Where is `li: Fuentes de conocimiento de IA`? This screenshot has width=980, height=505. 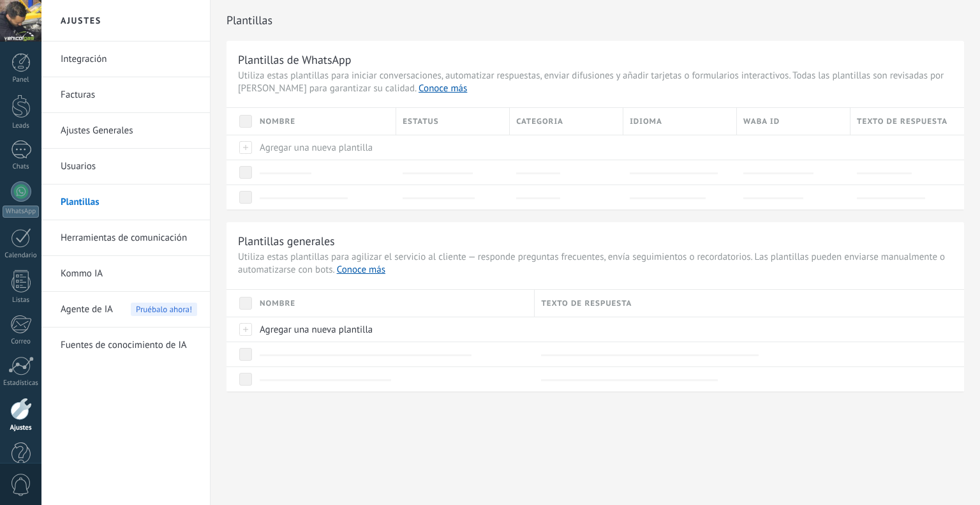 li: Fuentes de conocimiento de IA is located at coordinates (126, 344).